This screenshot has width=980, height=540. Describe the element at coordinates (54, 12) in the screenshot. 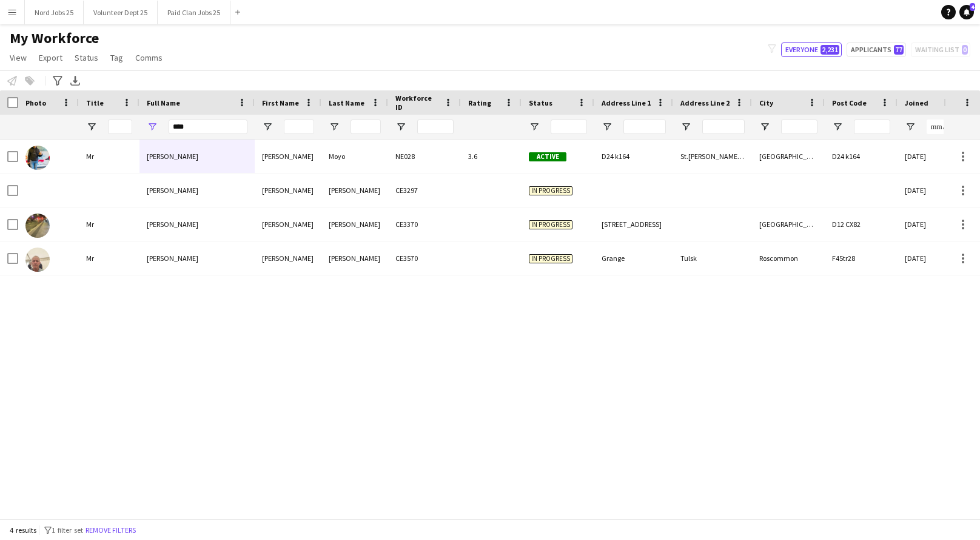

I see `button: Nord Jobs 25` at that location.